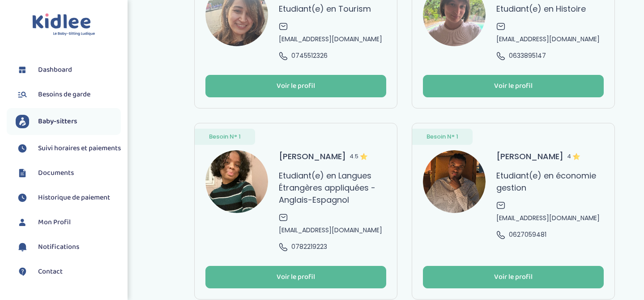 This screenshot has width=644, height=300. I want to click on span: Besoins de garde, so click(64, 95).